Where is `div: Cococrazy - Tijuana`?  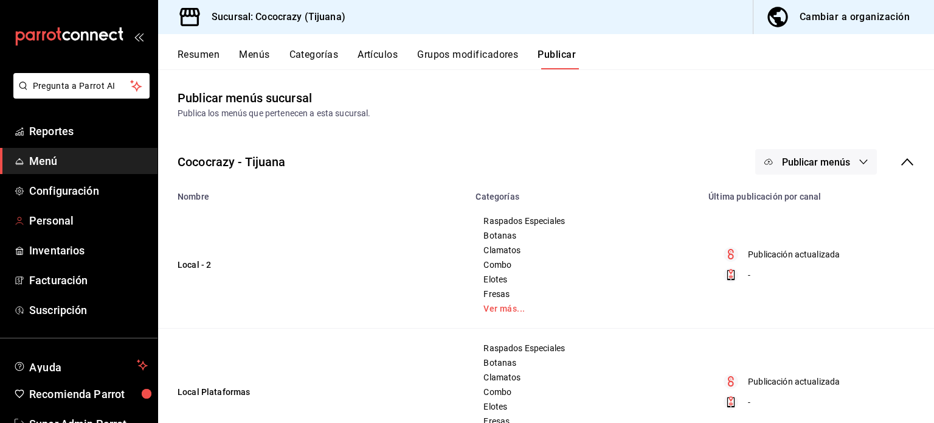
div: Cococrazy - Tijuana is located at coordinates (232, 162).